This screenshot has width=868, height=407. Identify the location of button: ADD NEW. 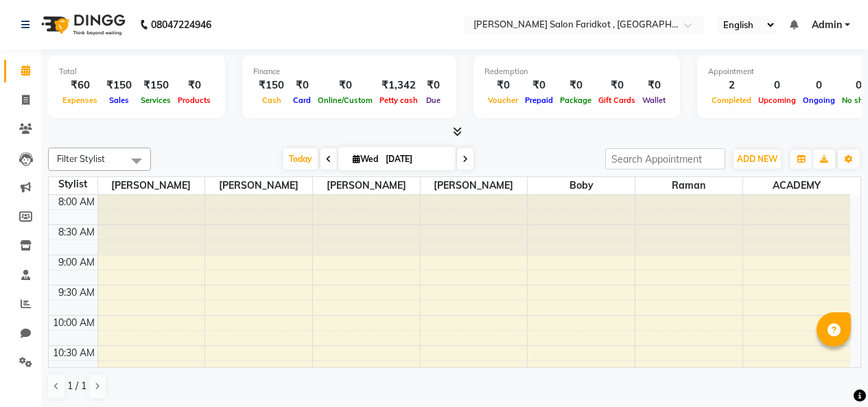
(757, 159).